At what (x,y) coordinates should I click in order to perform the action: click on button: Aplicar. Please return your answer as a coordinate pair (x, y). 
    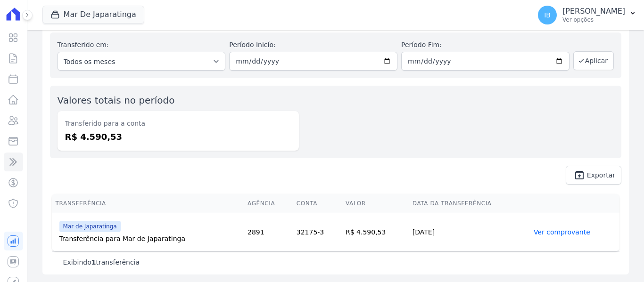
    Looking at the image, I should click on (593, 61).